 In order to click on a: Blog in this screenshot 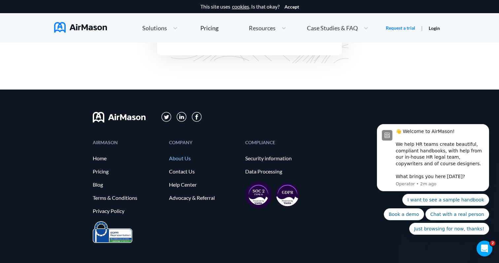, I will do `click(127, 185)`.